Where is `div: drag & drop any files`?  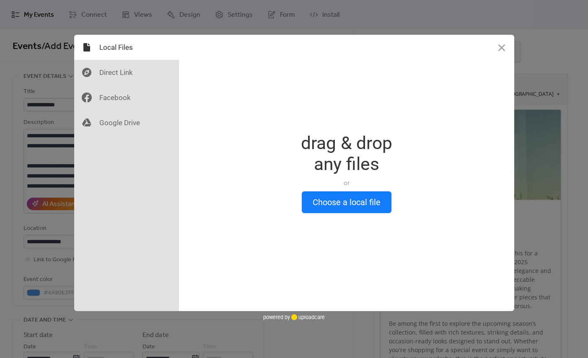
div: drag & drop any files is located at coordinates (347, 154).